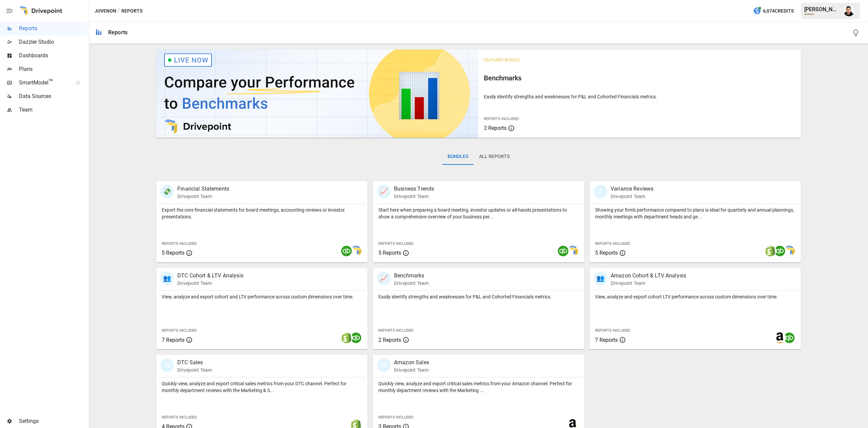 The width and height of the screenshot is (868, 428). I want to click on span: ™, so click(51, 81).